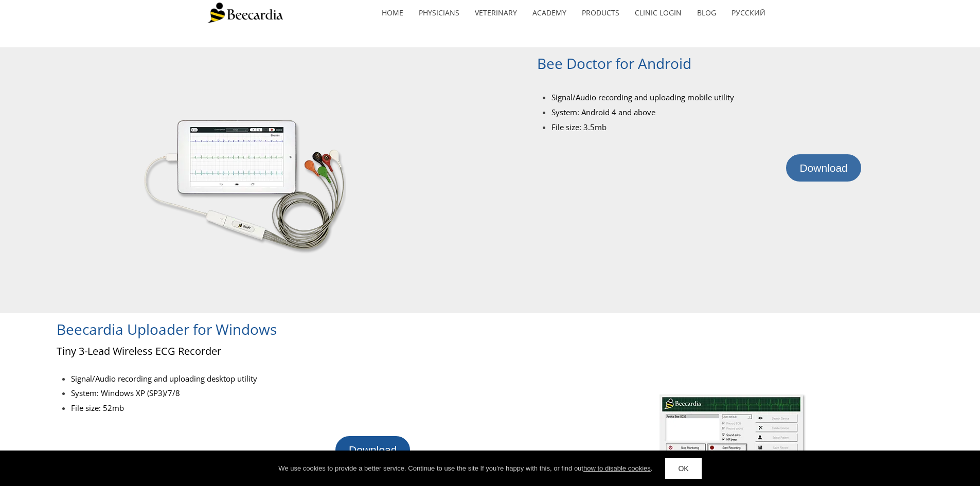 Image resolution: width=980 pixels, height=486 pixels. I want to click on span: File size: 3.5mb, so click(578, 127).